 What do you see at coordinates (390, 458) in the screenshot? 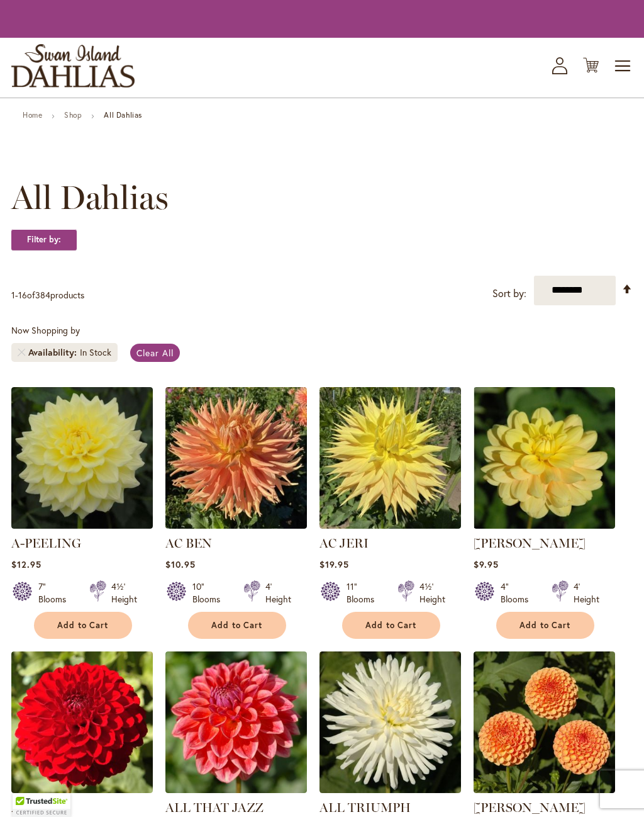
I see `img: AC Jeri` at bounding box center [390, 458].